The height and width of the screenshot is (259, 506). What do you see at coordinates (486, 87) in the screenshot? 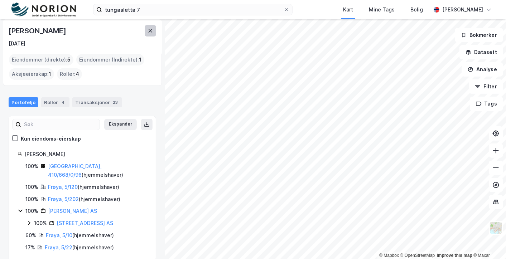
I see `button: Filter` at bounding box center [486, 87].